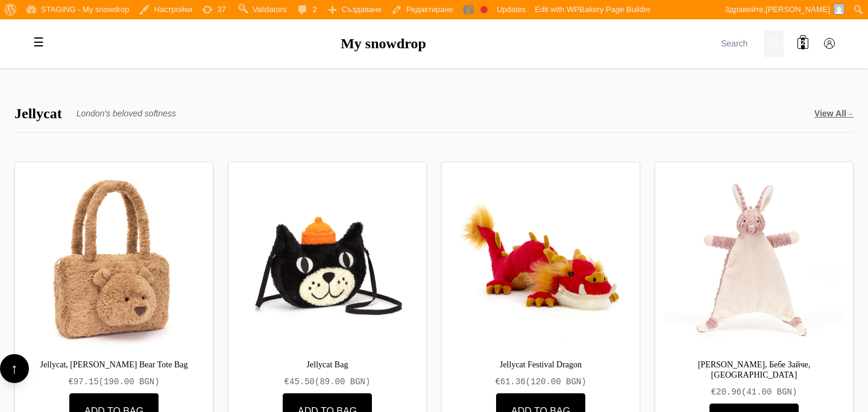 Image resolution: width=868 pixels, height=412 pixels. Describe the element at coordinates (803, 43) in the screenshot. I see `a: 2` at that location.